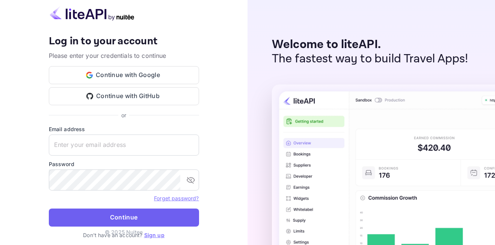 Image resolution: width=495 pixels, height=245 pixels. Describe the element at coordinates (370, 59) in the screenshot. I see `p: The fastest way to build Travel Apps!` at that location.